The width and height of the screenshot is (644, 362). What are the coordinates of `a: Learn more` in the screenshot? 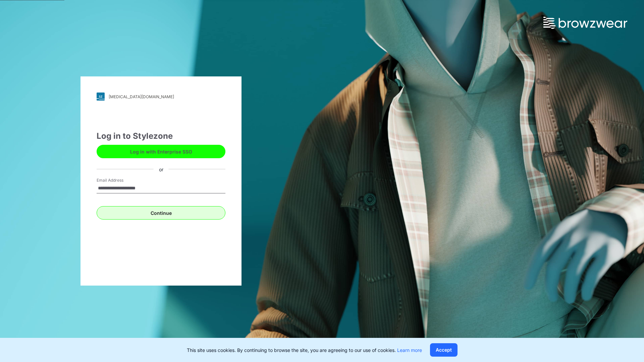 It's located at (410, 351).